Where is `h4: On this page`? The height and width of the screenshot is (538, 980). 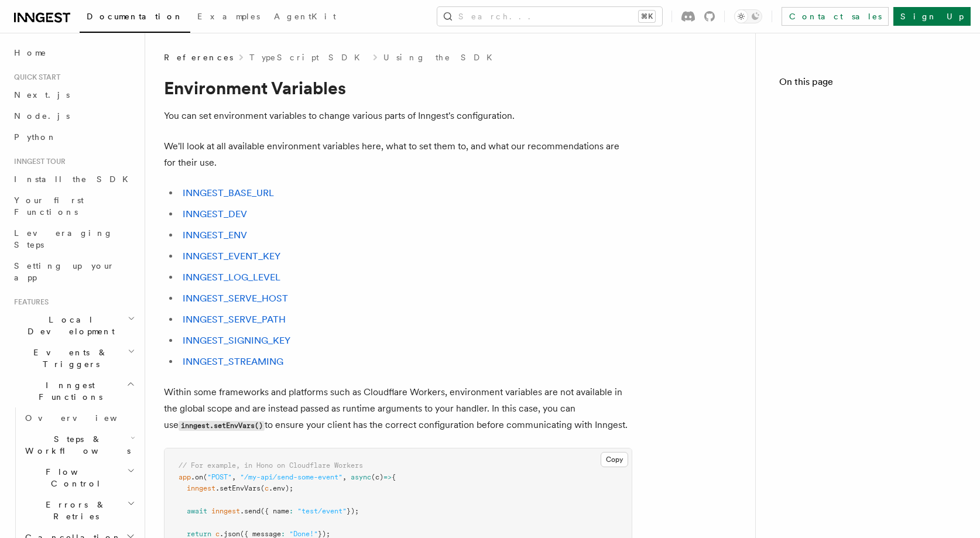
h4: On this page is located at coordinates (868, 84).